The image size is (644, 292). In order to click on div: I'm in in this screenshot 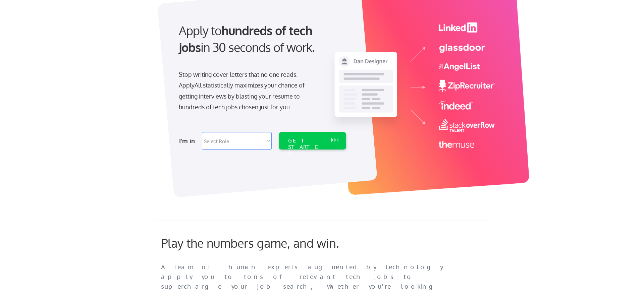, I will do `click(188, 141)`.